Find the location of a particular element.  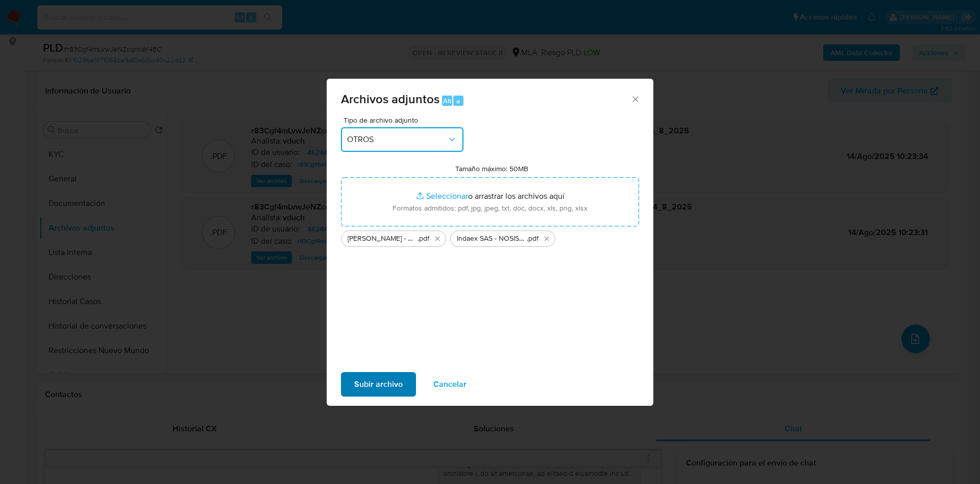

button: Subir archivo is located at coordinates (378, 384).